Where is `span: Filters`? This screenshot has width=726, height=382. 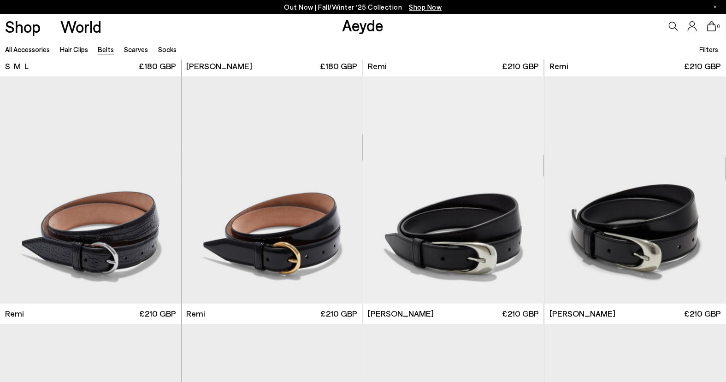
span: Filters is located at coordinates (709, 49).